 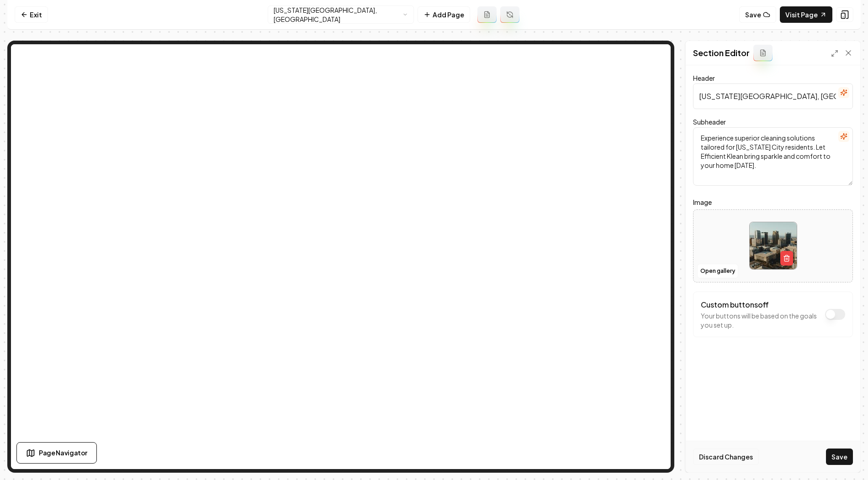 I want to click on span: Page Navigator, so click(x=63, y=452).